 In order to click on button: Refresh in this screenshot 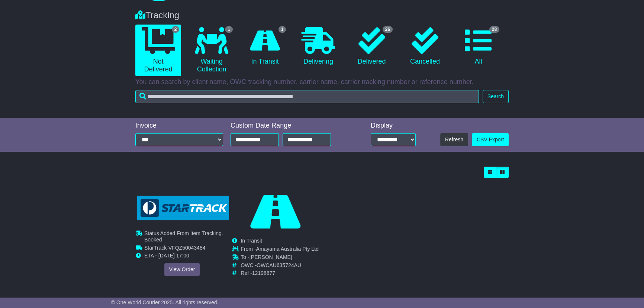, I will do `click(454, 140)`.